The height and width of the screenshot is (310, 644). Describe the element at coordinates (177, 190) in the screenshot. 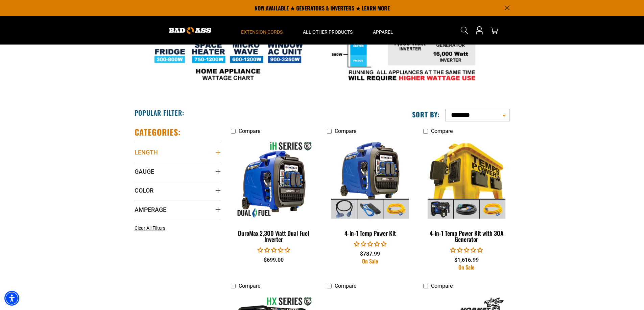

I see `summary: Color` at that location.